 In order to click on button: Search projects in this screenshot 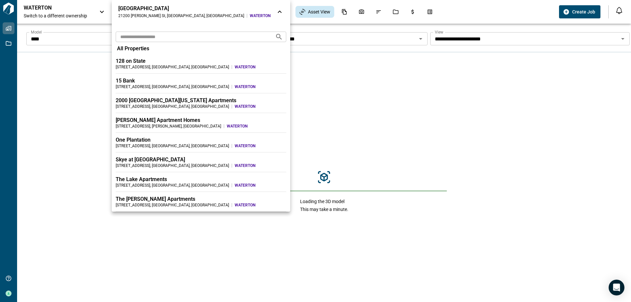, I will do `click(279, 37)`.